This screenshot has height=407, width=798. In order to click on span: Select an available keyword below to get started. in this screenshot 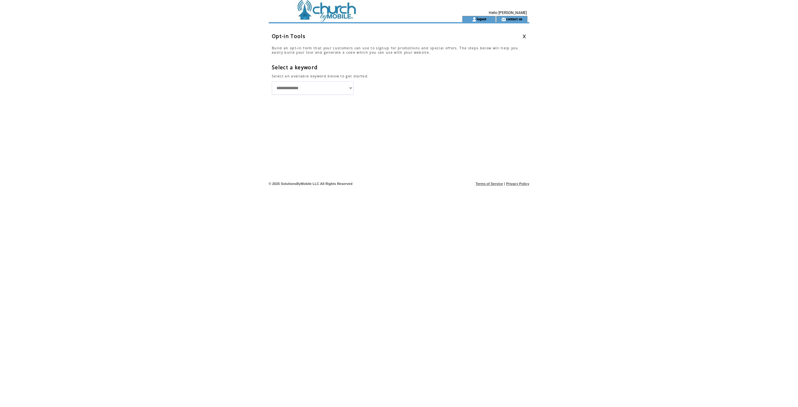, I will do `click(320, 76)`.